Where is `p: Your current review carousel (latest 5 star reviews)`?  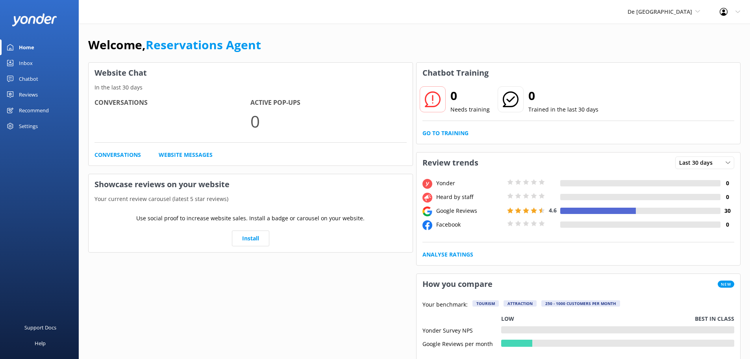
p: Your current review carousel (latest 5 star reviews) is located at coordinates (251, 199).